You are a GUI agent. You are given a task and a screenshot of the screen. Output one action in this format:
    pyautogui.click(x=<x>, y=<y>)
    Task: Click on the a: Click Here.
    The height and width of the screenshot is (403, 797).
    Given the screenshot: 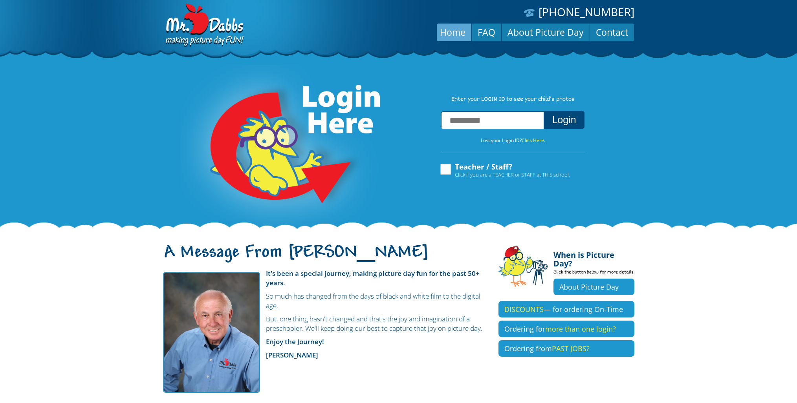 What is the action you would take?
    pyautogui.click(x=533, y=140)
    